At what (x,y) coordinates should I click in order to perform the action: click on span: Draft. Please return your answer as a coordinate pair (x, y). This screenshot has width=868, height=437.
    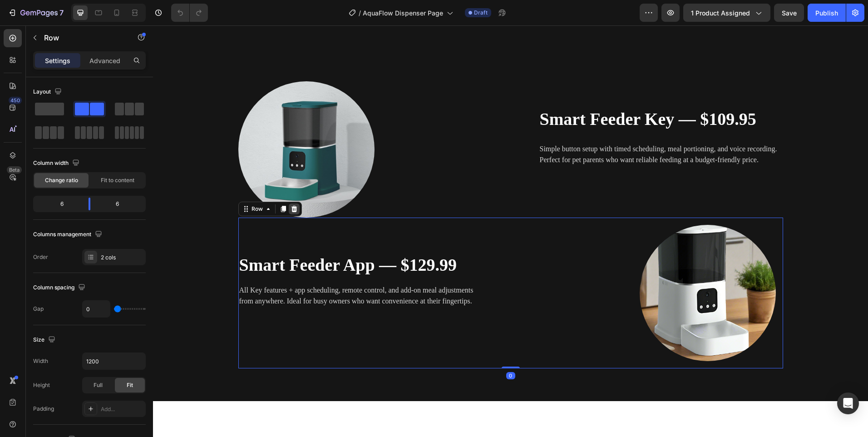
    Looking at the image, I should click on (481, 13).